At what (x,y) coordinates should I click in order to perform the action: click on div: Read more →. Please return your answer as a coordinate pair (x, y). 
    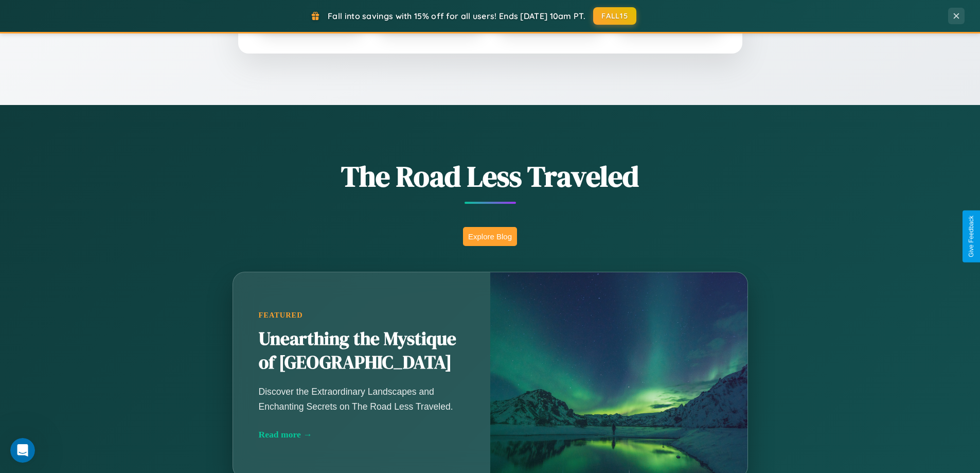
    Looking at the image, I should click on (362, 435).